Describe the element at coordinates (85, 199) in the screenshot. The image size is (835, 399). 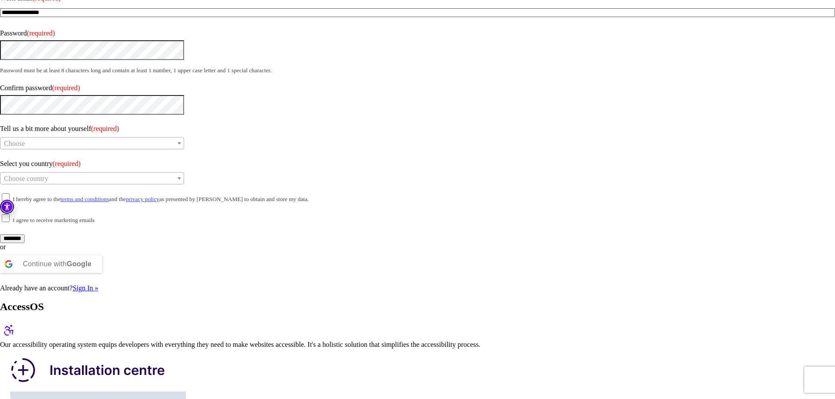
I see `a: terms and conditions` at that location.